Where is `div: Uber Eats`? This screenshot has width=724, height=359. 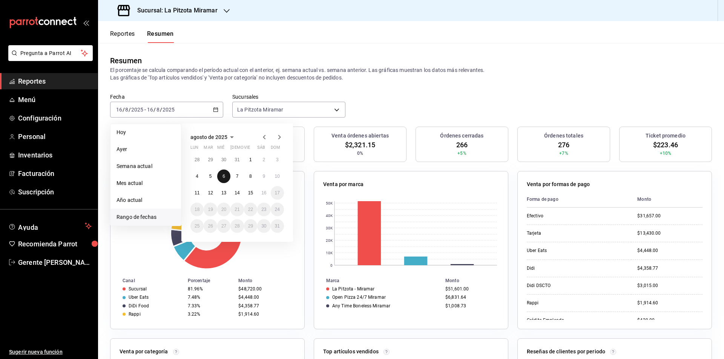 div: Uber Eats is located at coordinates (564, 251).